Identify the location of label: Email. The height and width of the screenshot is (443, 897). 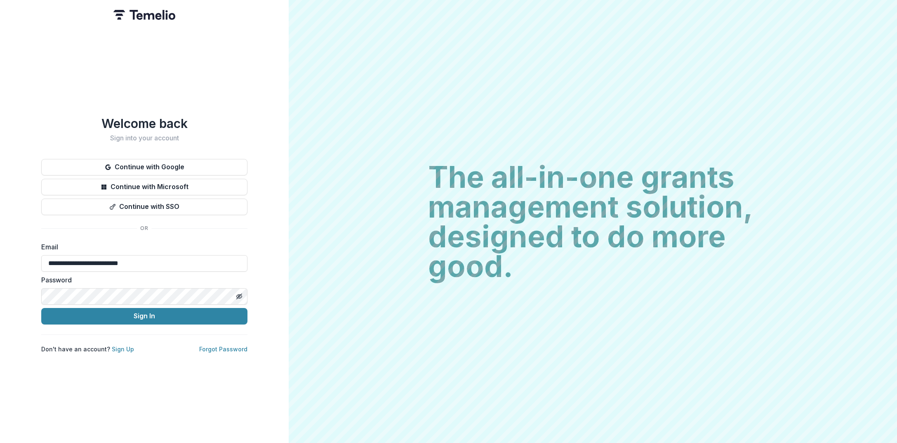
(142, 247).